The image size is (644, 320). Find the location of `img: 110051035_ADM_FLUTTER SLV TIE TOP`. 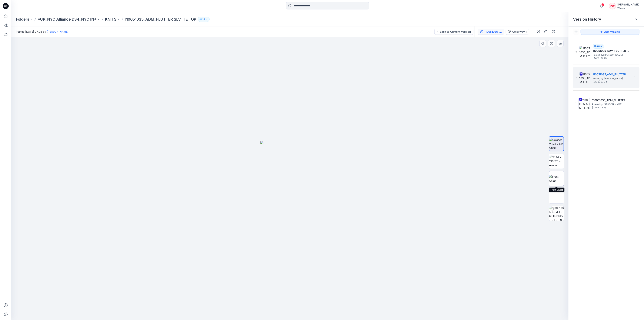

img: 110051035_ADM_FLUTTER SLV TIE TOP is located at coordinates (584, 104).